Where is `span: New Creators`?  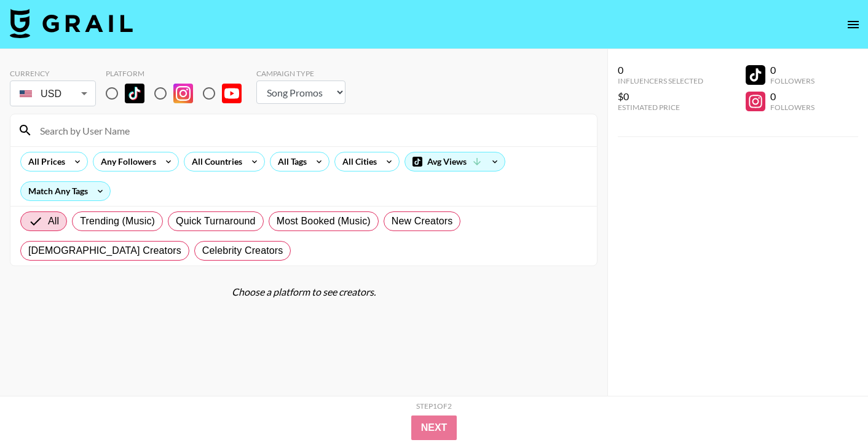 span: New Creators is located at coordinates (423, 222).